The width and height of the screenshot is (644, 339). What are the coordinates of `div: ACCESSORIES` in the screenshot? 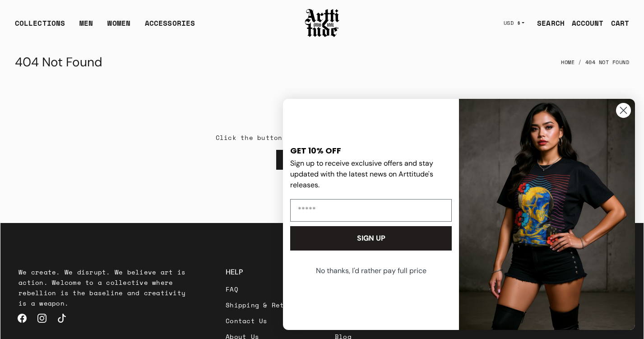 It's located at (170, 27).